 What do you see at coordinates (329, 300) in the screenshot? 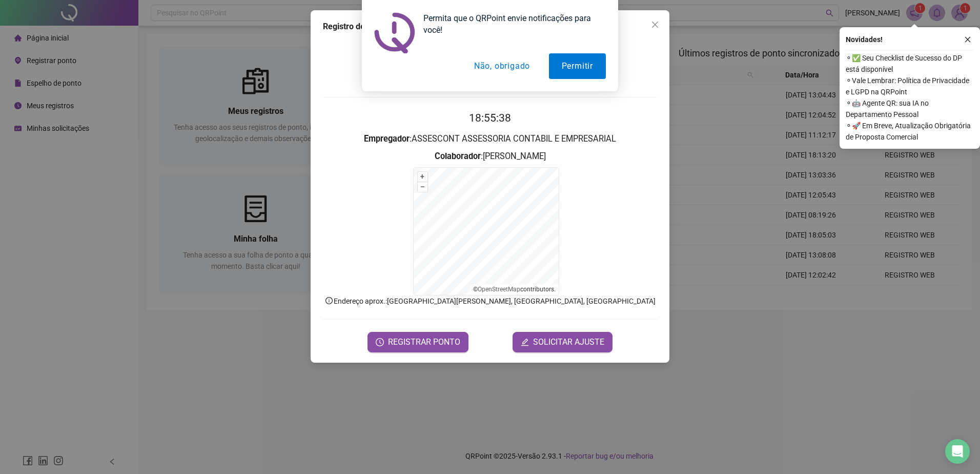
I see `span: info-circle` at bounding box center [329, 300].